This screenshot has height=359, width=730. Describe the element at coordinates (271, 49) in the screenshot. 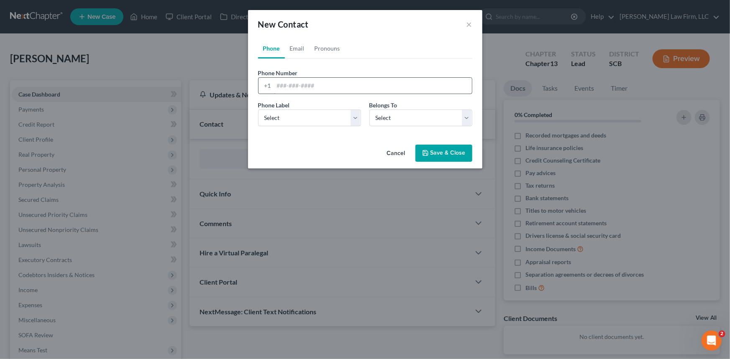

I see `a: Phone` at that location.